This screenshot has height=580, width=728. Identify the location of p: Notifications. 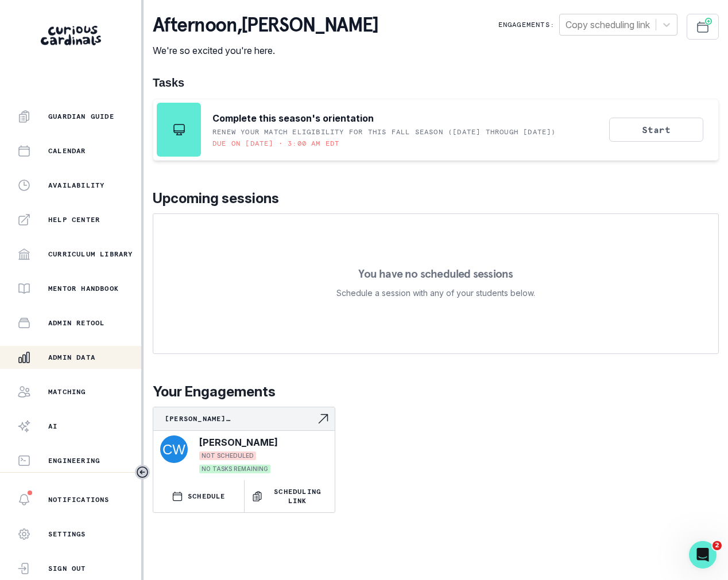
(78, 500).